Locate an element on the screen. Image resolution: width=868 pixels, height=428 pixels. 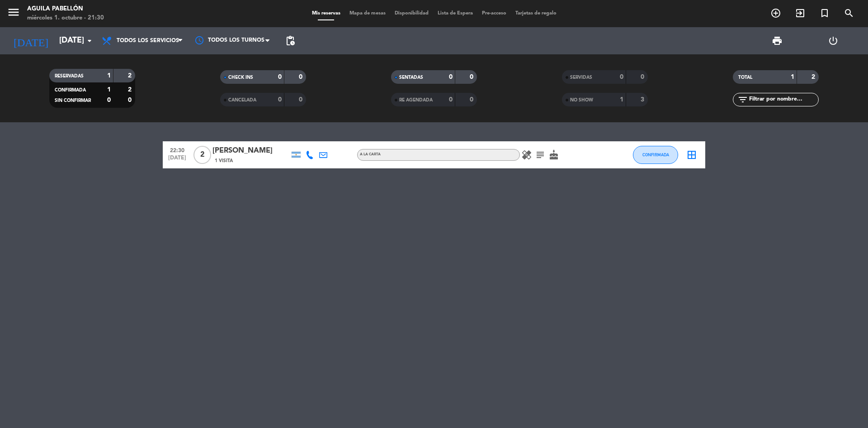
i: power_settings_new is located at coordinates (833, 41).